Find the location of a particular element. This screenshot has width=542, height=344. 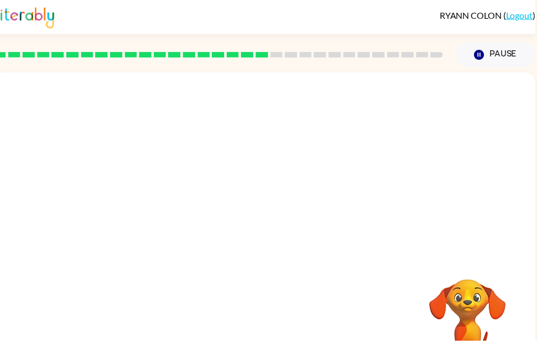

a: Logout is located at coordinates (524, 15).